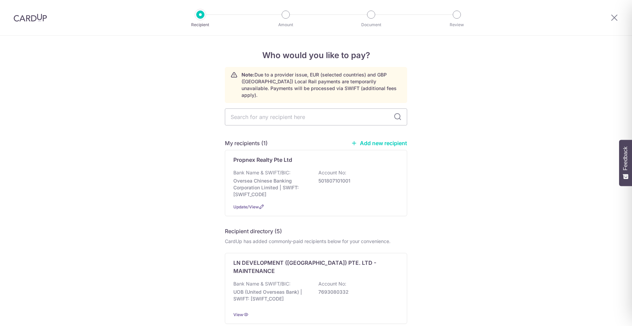 The image size is (632, 326). What do you see at coordinates (316, 55) in the screenshot?
I see `h4: Who would you like to pay?` at bounding box center [316, 55].